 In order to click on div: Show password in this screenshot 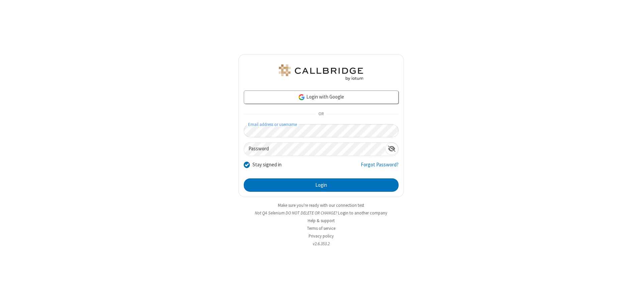, I will do `click(391, 149)`.